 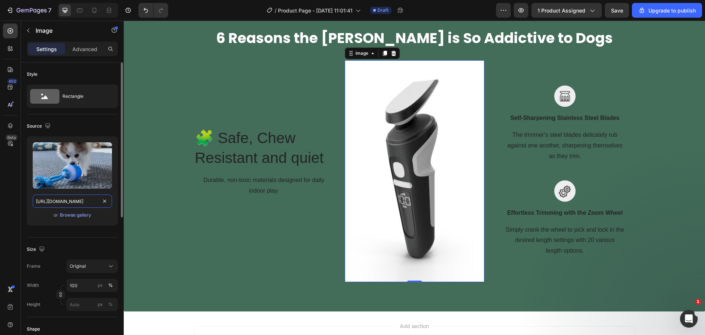 What do you see at coordinates (33, 329) in the screenshot?
I see `div: Shape` at bounding box center [33, 329].